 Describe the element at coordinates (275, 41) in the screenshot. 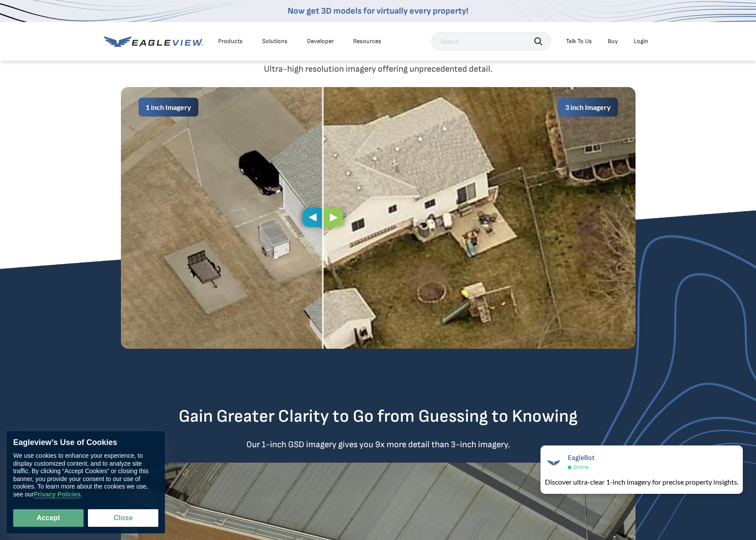

I see `div: Solutions` at that location.